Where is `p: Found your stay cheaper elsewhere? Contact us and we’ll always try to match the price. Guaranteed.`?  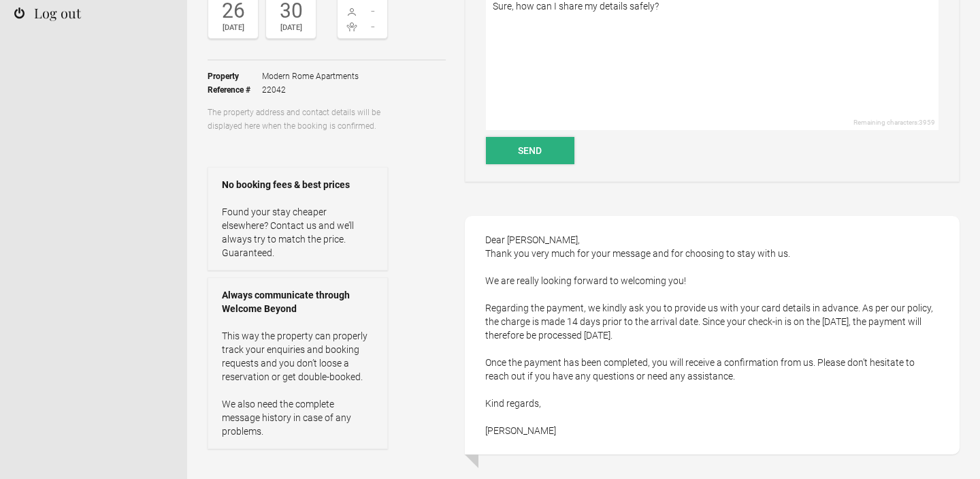 p: Found your stay cheaper elsewhere? Contact us and we’ll always try to match the price. Guaranteed. is located at coordinates (297, 233).